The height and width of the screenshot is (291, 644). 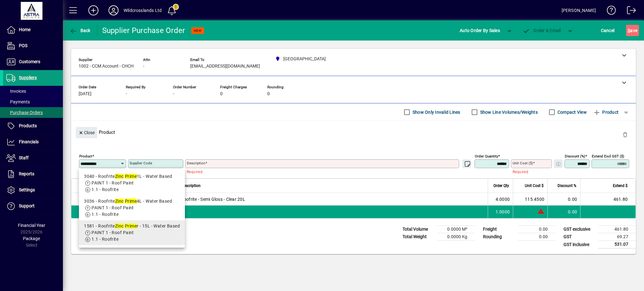 What do you see at coordinates (579, 245) in the screenshot?
I see `td: GST inclusive` at bounding box center [579, 245].